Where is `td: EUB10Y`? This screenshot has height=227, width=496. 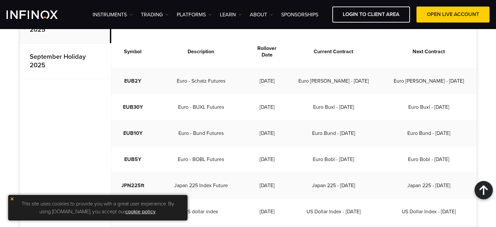
td: EUB10Y is located at coordinates (133, 133).